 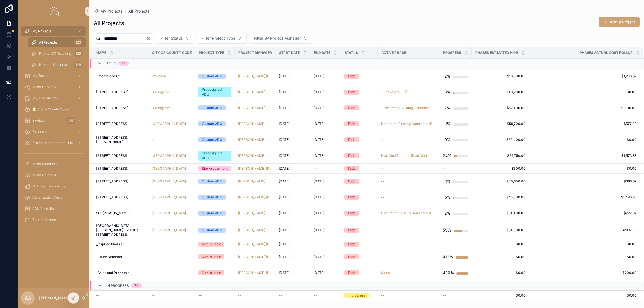 I want to click on span: Plan Modifications (Plan Mods), so click(x=406, y=156).